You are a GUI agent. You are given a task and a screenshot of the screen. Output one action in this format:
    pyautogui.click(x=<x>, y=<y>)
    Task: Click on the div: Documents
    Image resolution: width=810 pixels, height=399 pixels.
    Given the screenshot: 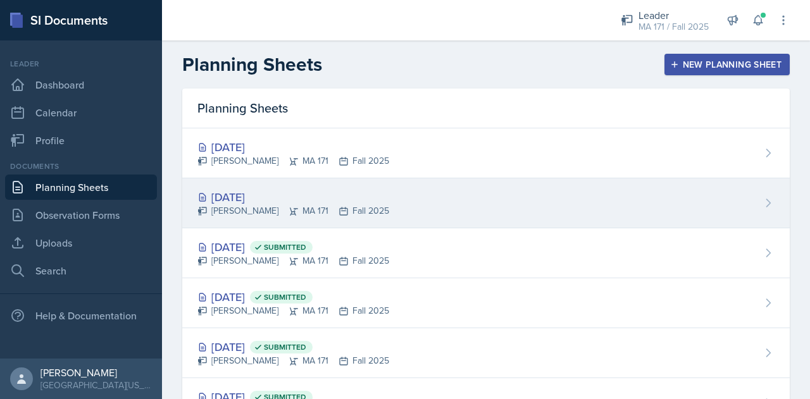 What is the action you would take?
    pyautogui.click(x=81, y=166)
    